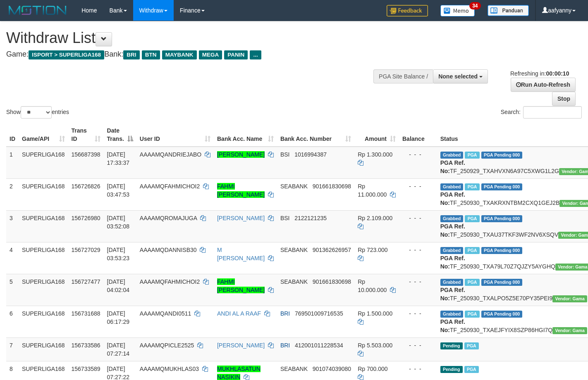  Describe the element at coordinates (508, 11) in the screenshot. I see `img: panduan.png` at that location.